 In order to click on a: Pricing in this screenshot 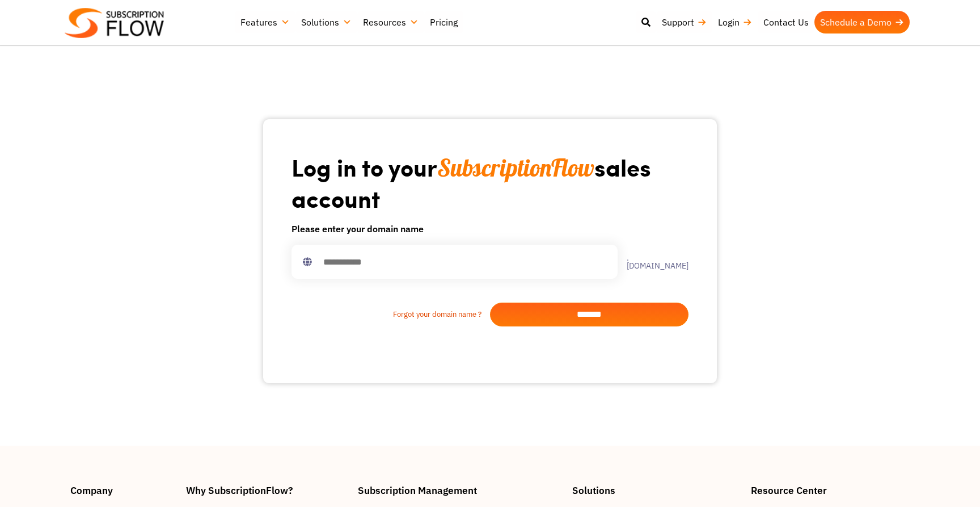, I will do `click(444, 22)`.